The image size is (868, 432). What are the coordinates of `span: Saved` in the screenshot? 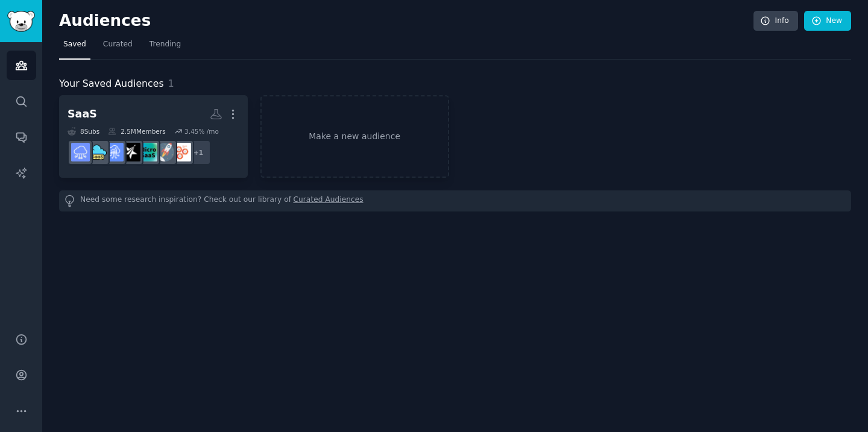 It's located at (75, 44).